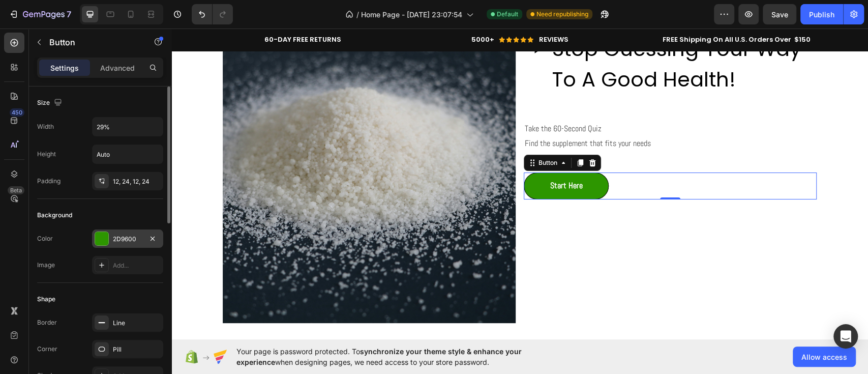 Image resolution: width=868 pixels, height=374 pixels. Describe the element at coordinates (198, 148) in the screenshot. I see `img: gempages_564384580375676069-0789c7b6-ad88-43e8-b716-aae0d0595457.jpg` at that location.